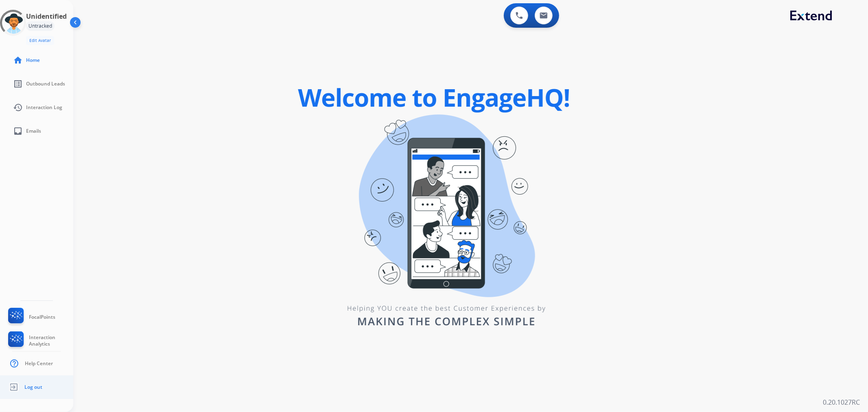 This screenshot has width=868, height=412. I want to click on span: Interaction Analytics, so click(51, 341).